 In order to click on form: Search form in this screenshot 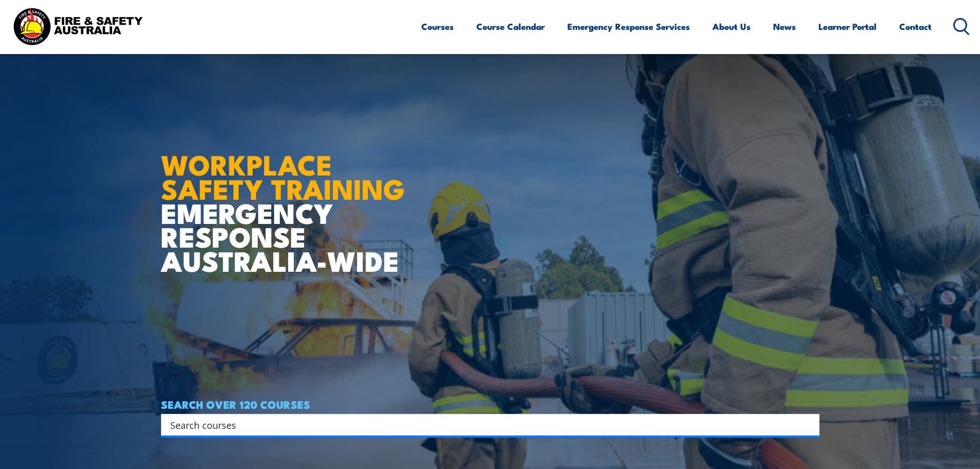, I will do `click(486, 425)`.